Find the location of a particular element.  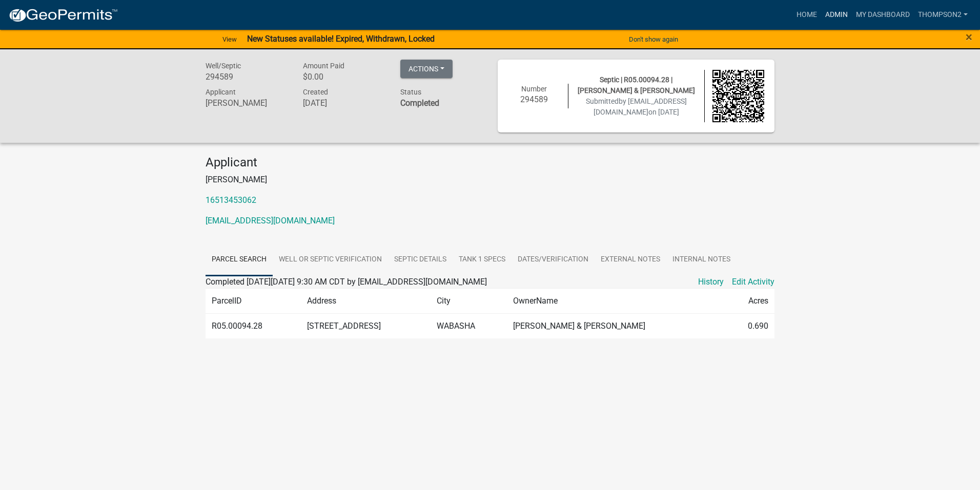

td: OwnerName is located at coordinates (616, 301).